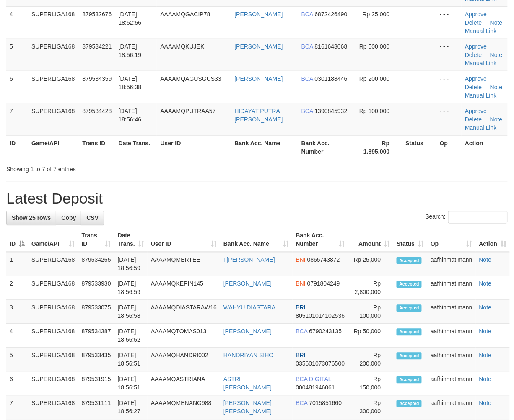 This screenshot has height=420, width=514. What do you see at coordinates (331, 79) in the screenshot?
I see `span: Copy 0301188446 to clipboard` at bounding box center [331, 79].